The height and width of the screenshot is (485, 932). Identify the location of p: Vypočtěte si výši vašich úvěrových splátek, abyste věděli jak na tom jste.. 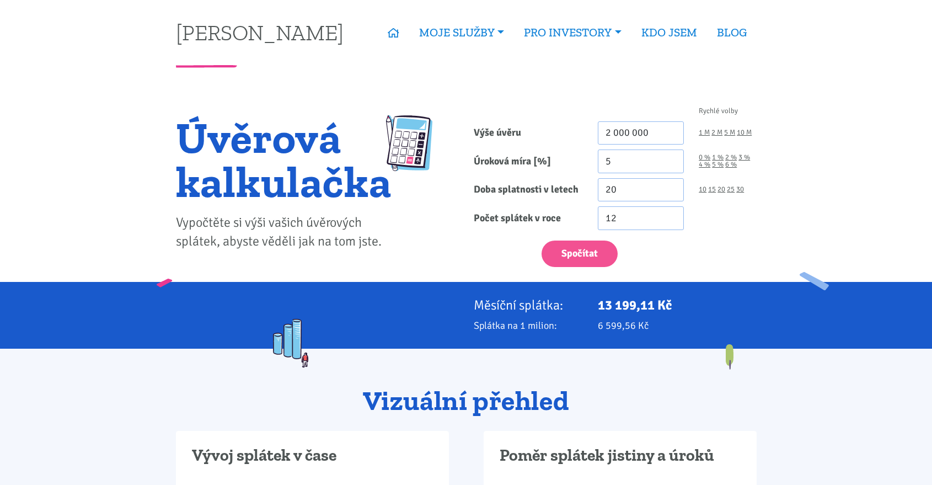
(283, 232).